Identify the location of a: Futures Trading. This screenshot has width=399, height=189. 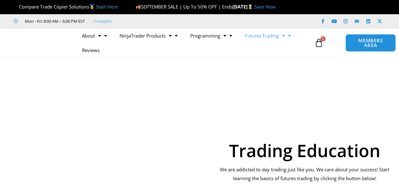
(268, 36).